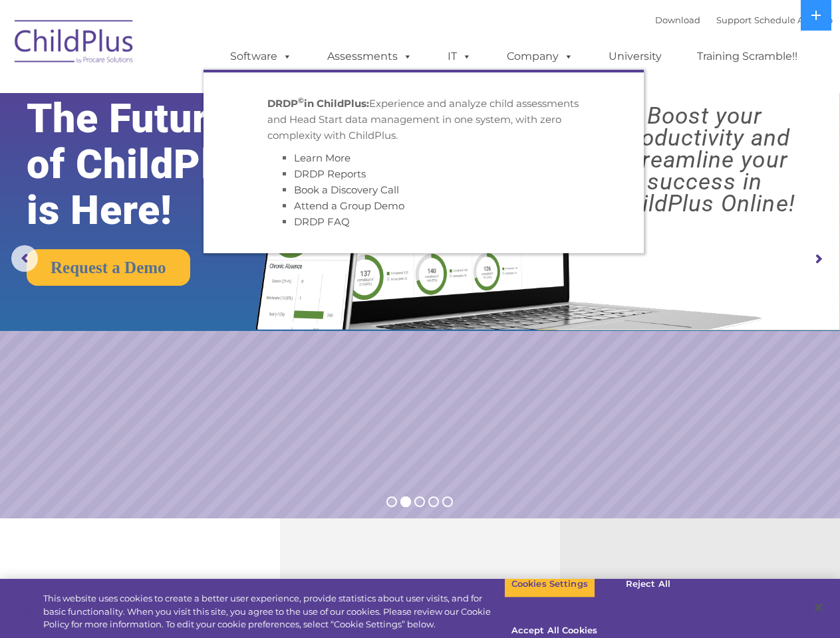 Image resolution: width=840 pixels, height=638 pixels. I want to click on span: Phone number, so click(213, 147).